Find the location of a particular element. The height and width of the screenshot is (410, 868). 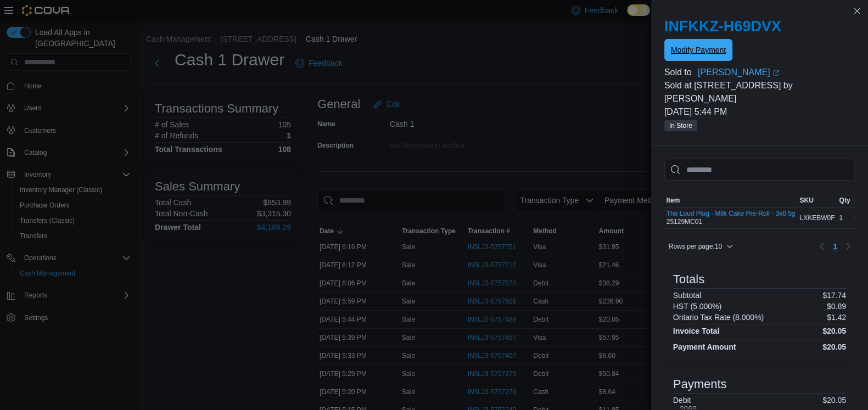

button: Previous page is located at coordinates (822, 246).